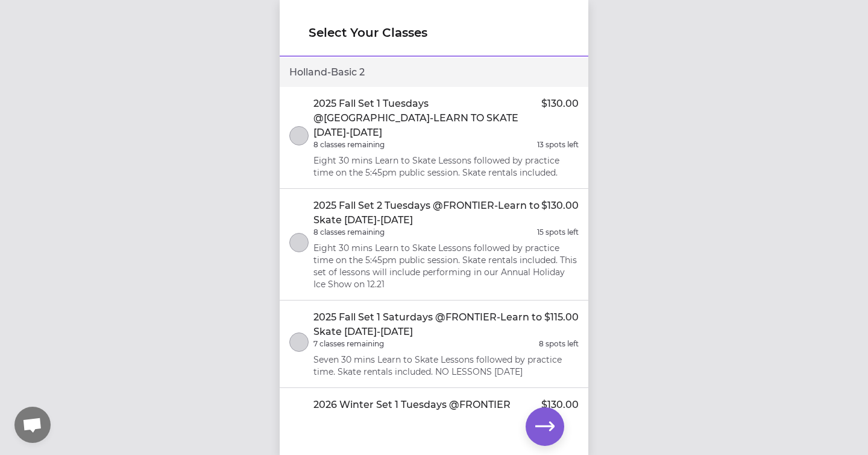  I want to click on div: Holland - Basic 2, so click(434, 73).